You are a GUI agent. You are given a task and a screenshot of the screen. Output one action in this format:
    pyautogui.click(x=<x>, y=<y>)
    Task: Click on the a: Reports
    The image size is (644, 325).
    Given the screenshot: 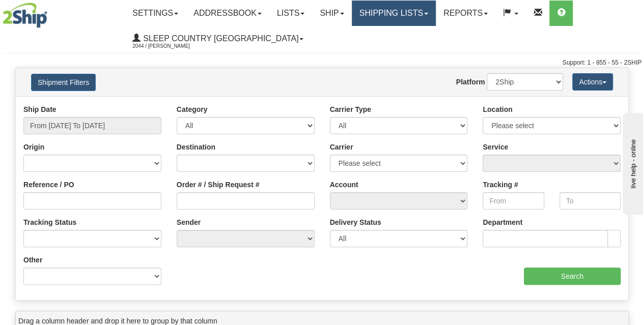 What is the action you would take?
    pyautogui.click(x=465, y=13)
    